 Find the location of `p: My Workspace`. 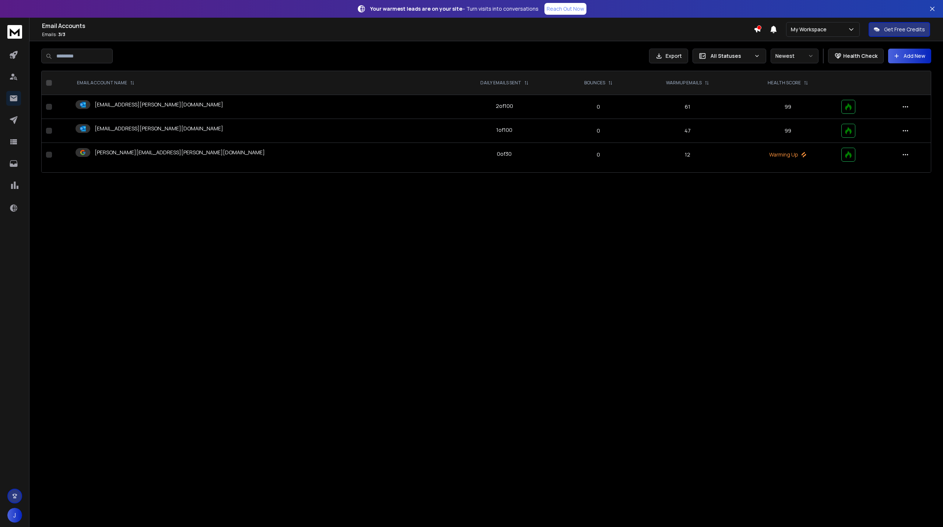

p: My Workspace is located at coordinates (810, 29).